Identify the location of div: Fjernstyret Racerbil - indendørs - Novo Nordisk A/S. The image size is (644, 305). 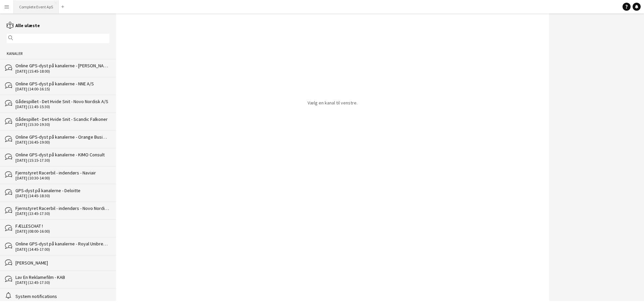
(62, 208).